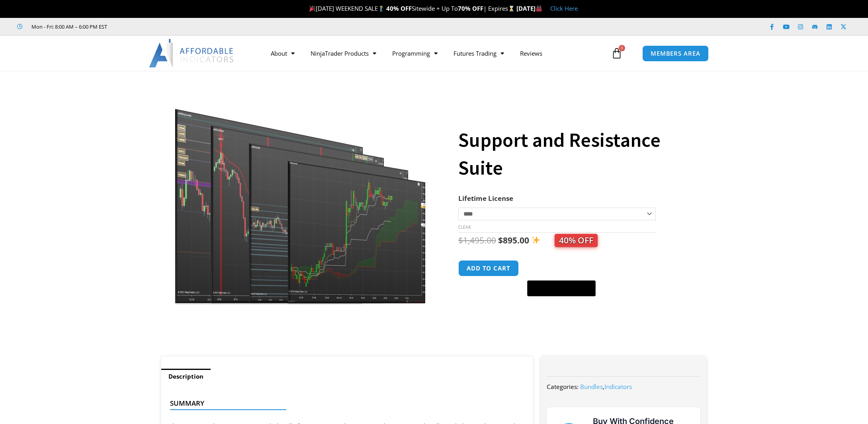  I want to click on a: Programming, so click(415, 53).